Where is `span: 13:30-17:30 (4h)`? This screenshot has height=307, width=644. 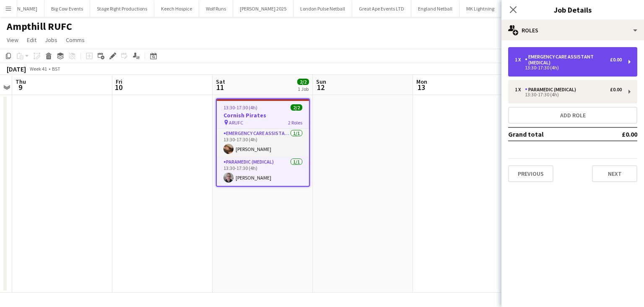 span: 13:30-17:30 (4h) is located at coordinates (241, 107).